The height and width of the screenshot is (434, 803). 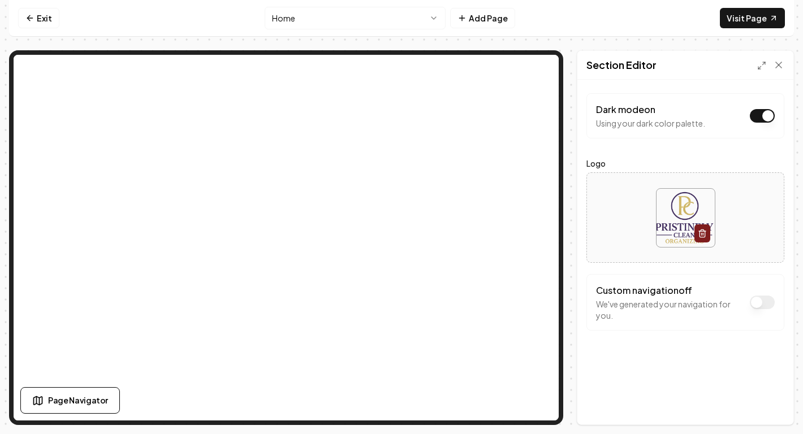 I want to click on img: image, so click(x=685, y=218).